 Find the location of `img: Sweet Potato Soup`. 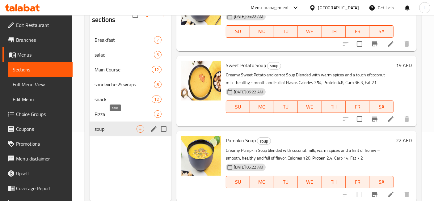

img: Sweet Potato Soup is located at coordinates (201, 81).